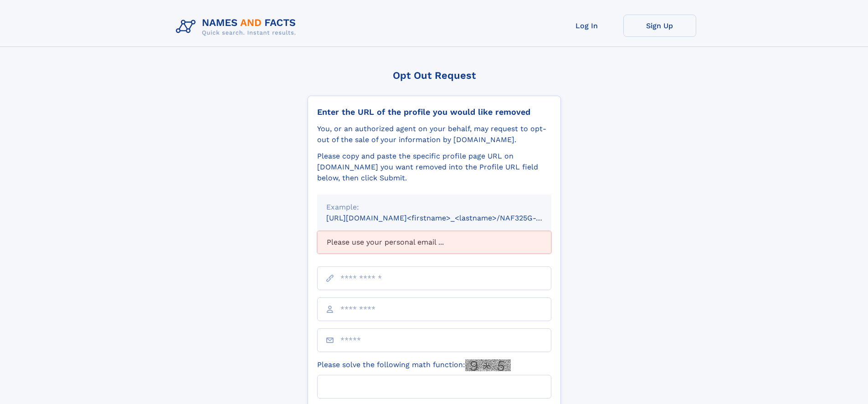  I want to click on div: You, or an authorized agent on your behalf, may request to opt-out of the sale of your informatio..., so click(434, 134).